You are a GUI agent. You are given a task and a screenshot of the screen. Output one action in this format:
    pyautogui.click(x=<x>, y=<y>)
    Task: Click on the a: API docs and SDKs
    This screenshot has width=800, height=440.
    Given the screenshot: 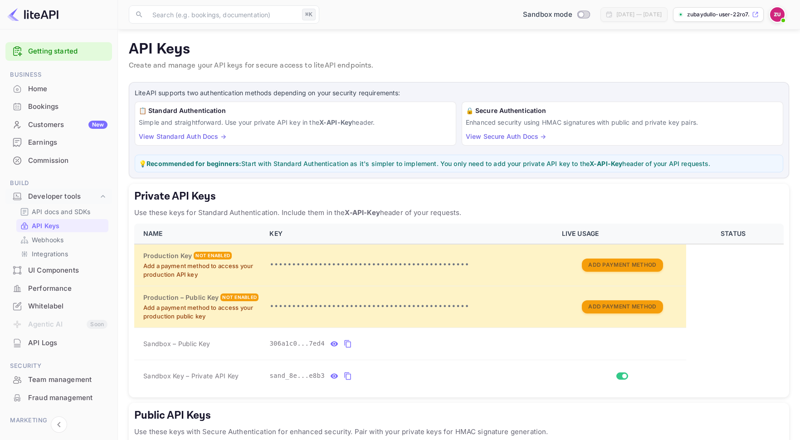 What is the action you would take?
    pyautogui.click(x=62, y=211)
    